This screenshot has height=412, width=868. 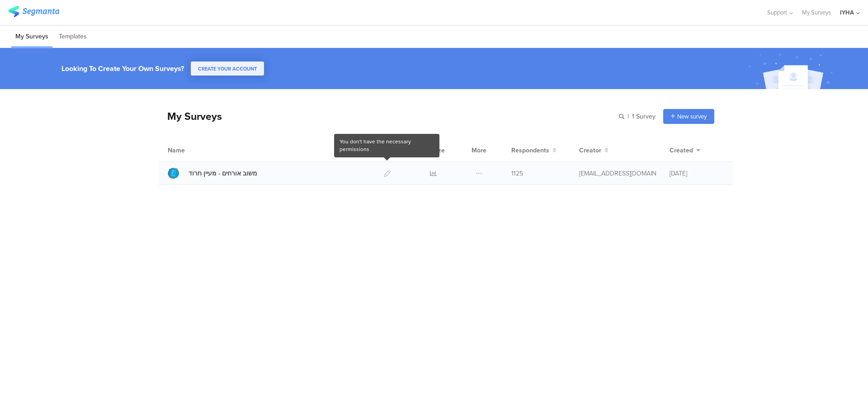 I want to click on img: create_account_image.svg, so click(x=792, y=71).